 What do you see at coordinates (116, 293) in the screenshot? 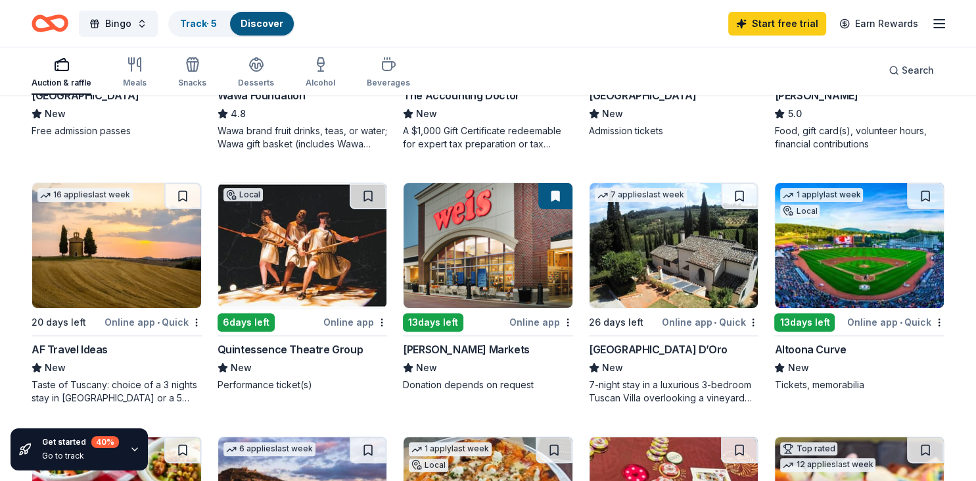
I see `a: Image for AF Travel Ideas16 applieslast week20 days leftOnline app•QuickAF Travel IdeasNewTaste o...` at bounding box center [116, 293].